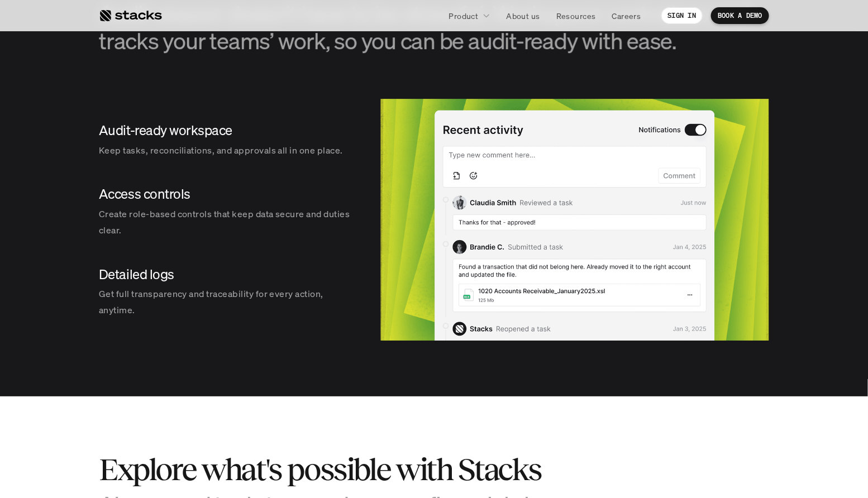 Image resolution: width=868 pixels, height=498 pixels. What do you see at coordinates (229, 131) in the screenshot?
I see `h4: Audit-ready workspace` at bounding box center [229, 131].